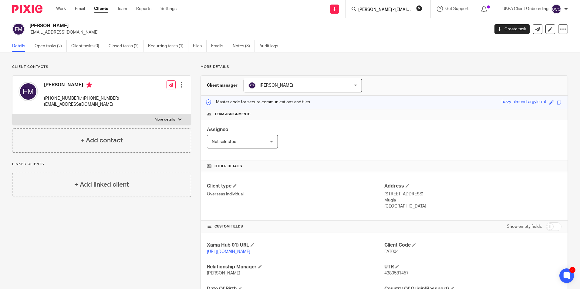 The height and width of the screenshot is (289, 580). I want to click on h4: + Add linked client, so click(102, 185).